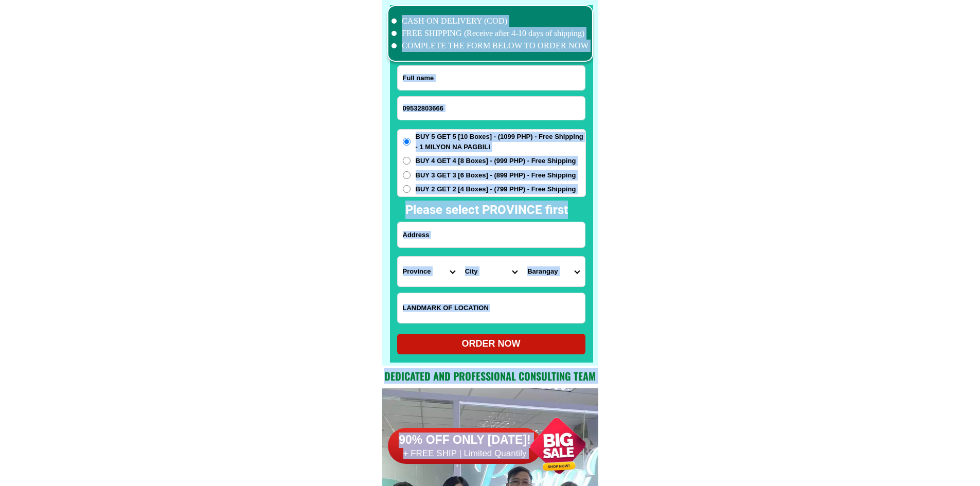 The image size is (980, 486). What do you see at coordinates (490, 271) in the screenshot?
I see `select: Select district` at bounding box center [490, 271].